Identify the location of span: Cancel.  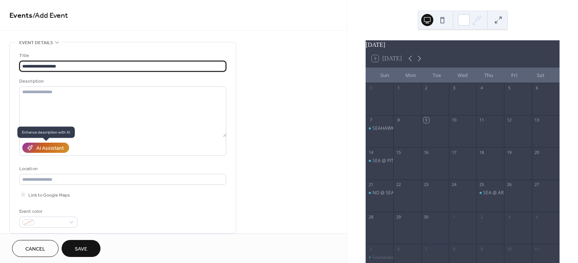
(35, 249).